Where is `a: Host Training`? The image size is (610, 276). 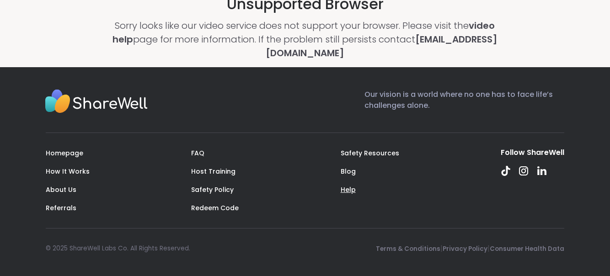
a: Host Training is located at coordinates (213, 172).